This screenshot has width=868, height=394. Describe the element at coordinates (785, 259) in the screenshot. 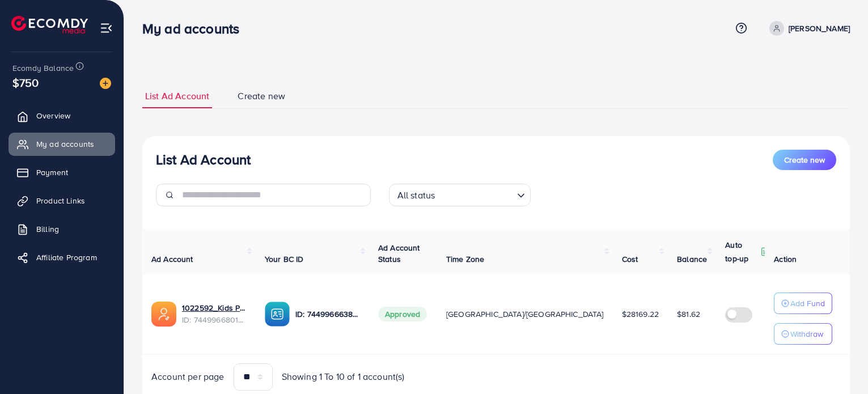

I see `span: Action` at that location.